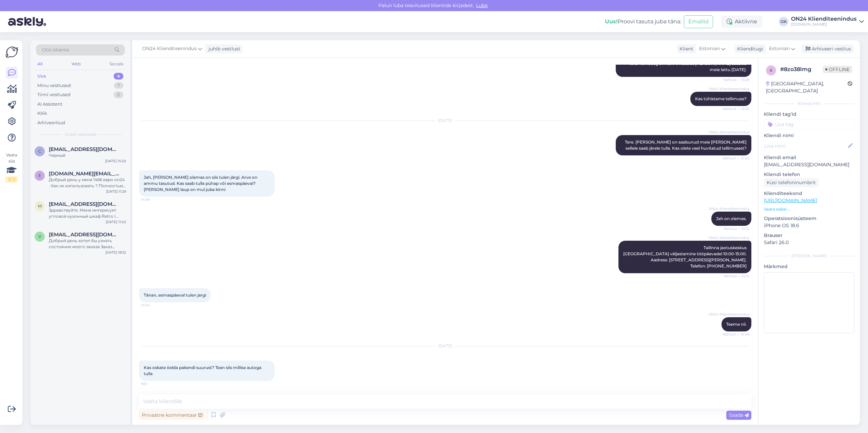 The image size is (868, 433). I want to click on span: Otsi kliente, so click(56, 50).